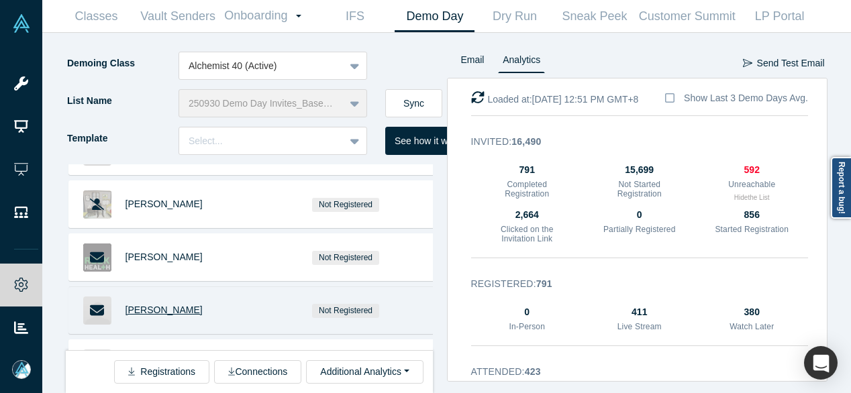 The image size is (851, 393). What do you see at coordinates (526, 142) in the screenshot?
I see `strong: 16,490` at bounding box center [526, 142].